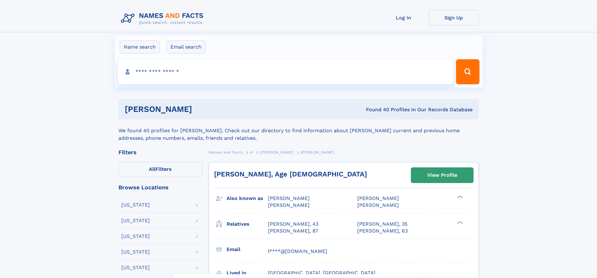 This screenshot has width=597, height=278. What do you see at coordinates (468, 72) in the screenshot?
I see `button: Search Button` at bounding box center [468, 72].